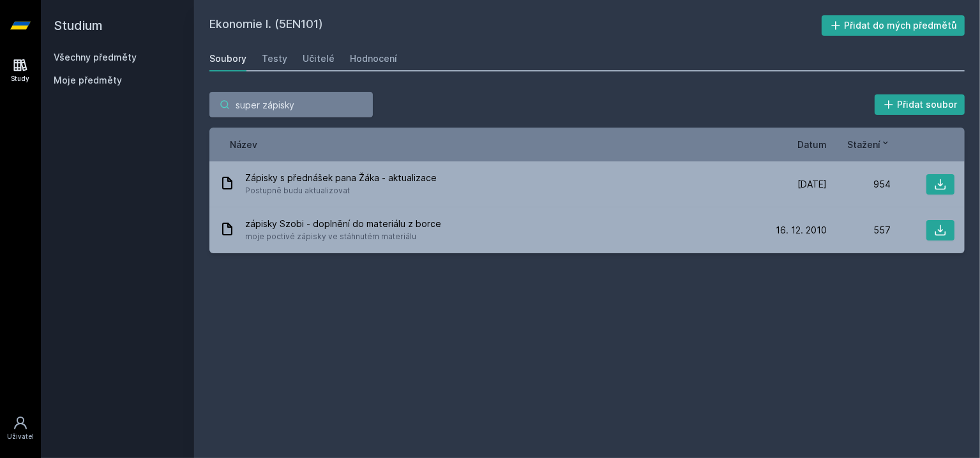 The width and height of the screenshot is (980, 458). Describe the element at coordinates (95, 57) in the screenshot. I see `a: Všechny předměty` at that location.